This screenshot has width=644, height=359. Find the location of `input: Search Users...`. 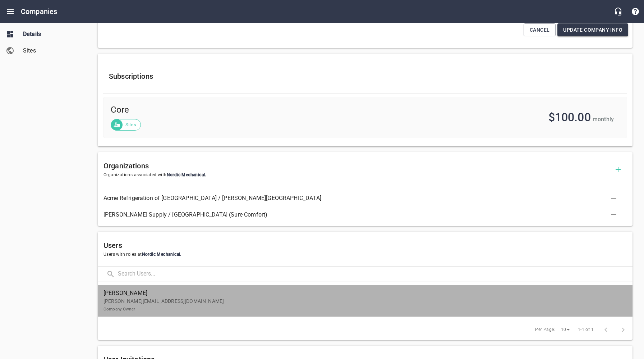

input: Search Users... is located at coordinates (375, 274).